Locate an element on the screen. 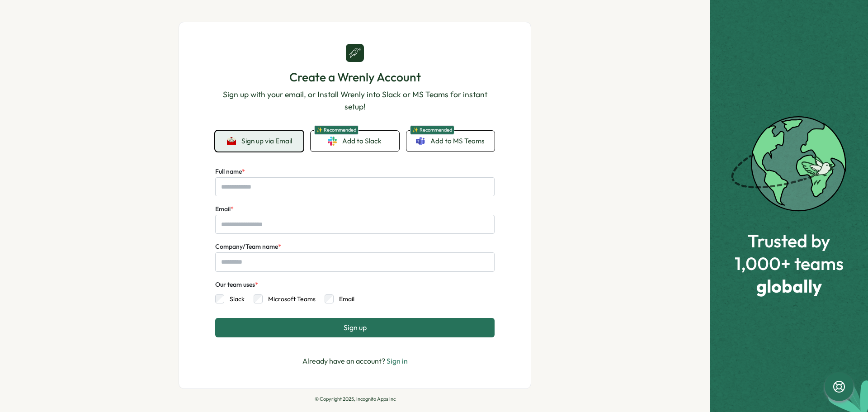 The image size is (868, 412). label: Slack is located at coordinates (234, 299).